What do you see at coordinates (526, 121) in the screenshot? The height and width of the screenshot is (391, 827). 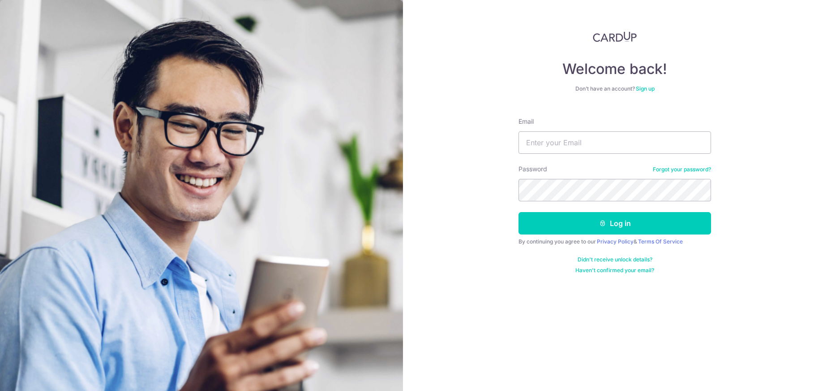 I see `label: Email` at bounding box center [526, 121].